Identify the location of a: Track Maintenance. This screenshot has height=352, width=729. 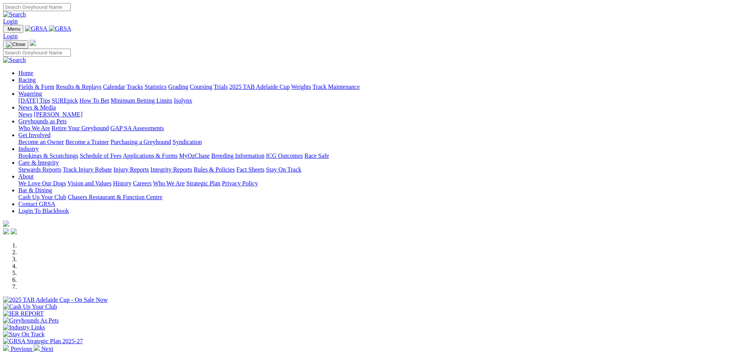
(336, 87).